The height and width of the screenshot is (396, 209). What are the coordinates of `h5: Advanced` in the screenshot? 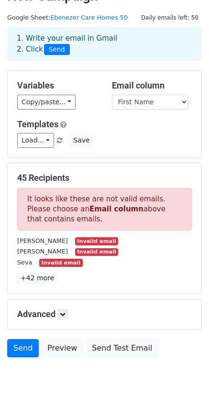 It's located at (104, 315).